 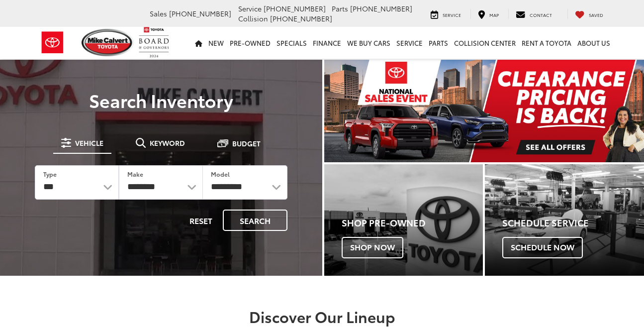 I want to click on span: Vehicle, so click(x=89, y=143).